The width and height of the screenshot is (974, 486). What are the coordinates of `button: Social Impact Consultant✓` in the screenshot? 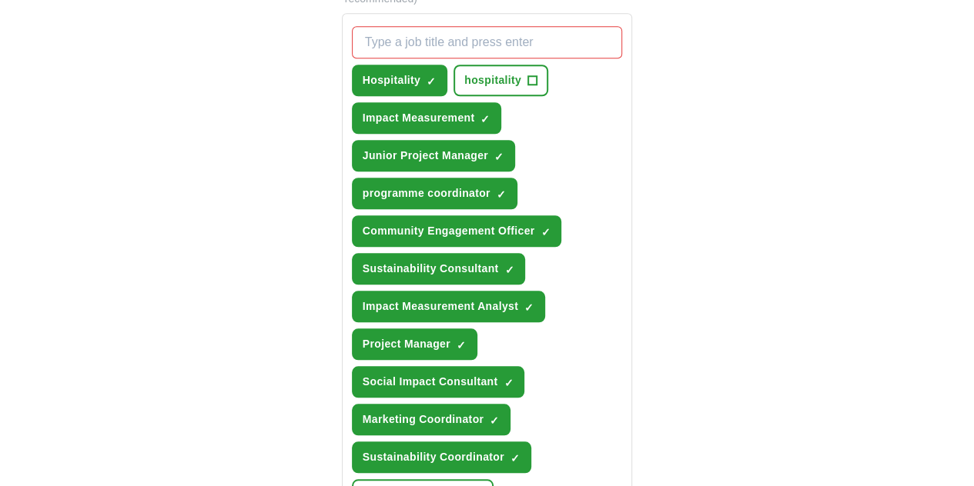 It's located at (438, 382).